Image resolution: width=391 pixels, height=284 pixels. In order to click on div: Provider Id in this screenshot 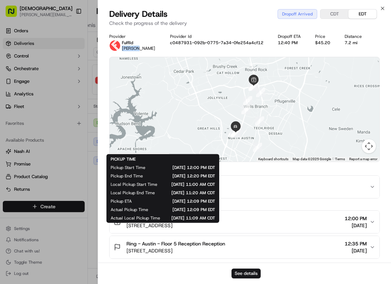, I will do `click(218, 36)`.